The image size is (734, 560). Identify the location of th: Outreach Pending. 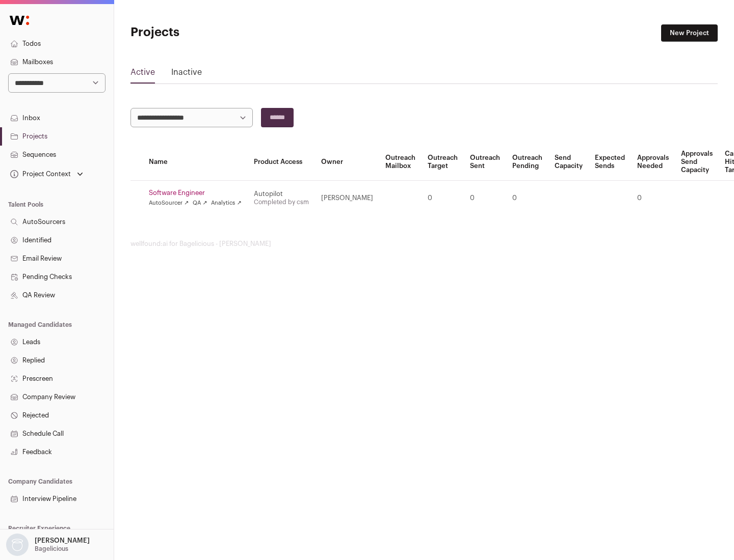
(527, 162).